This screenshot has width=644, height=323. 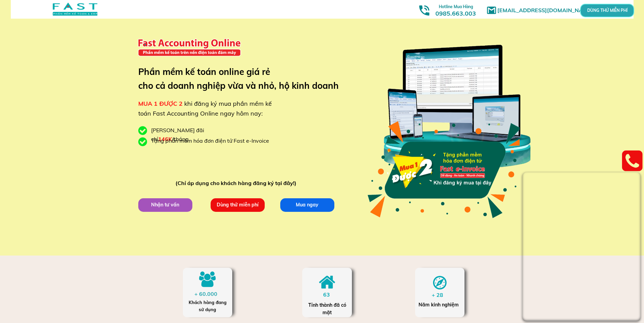 What do you see at coordinates (160, 103) in the screenshot?
I see `span: MUA 1 ĐƯỢC 2` at bounding box center [160, 103].